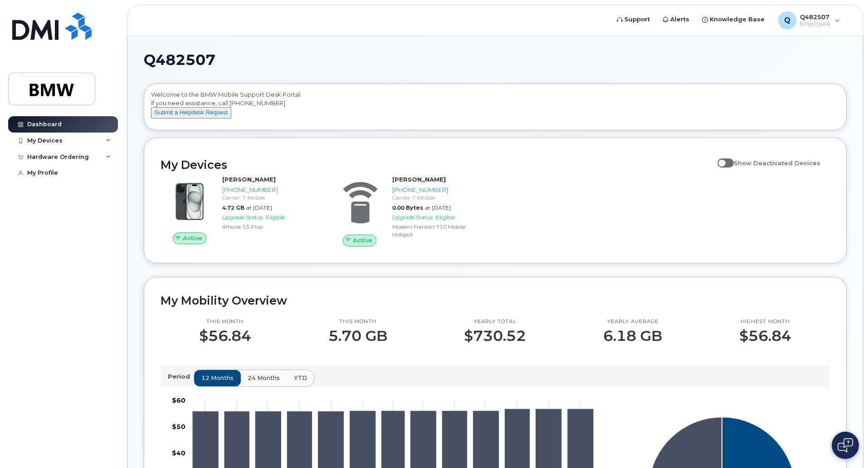 This screenshot has width=868, height=468. I want to click on h2: My Devices, so click(437, 165).